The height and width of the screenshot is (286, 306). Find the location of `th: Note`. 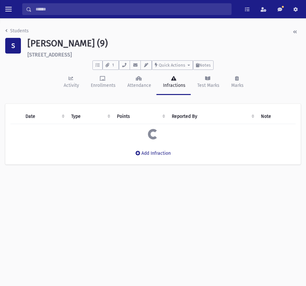

th: Note is located at coordinates (276, 116).